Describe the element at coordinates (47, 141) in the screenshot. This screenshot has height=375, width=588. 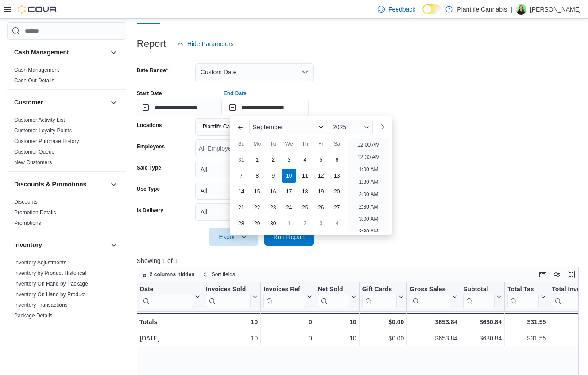
I see `span: Customer Purchase History` at that location.